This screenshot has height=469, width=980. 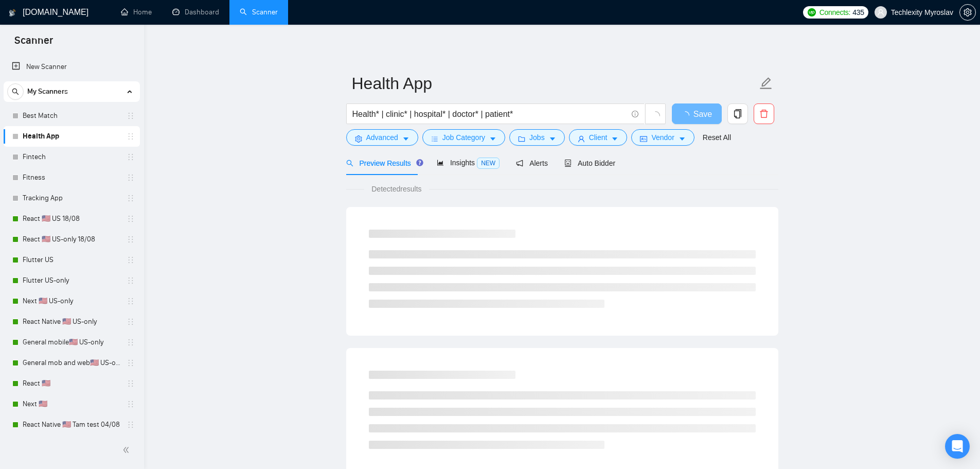 What do you see at coordinates (490, 113) in the screenshot?
I see `input: Search Freelance Jobs...` at bounding box center [490, 113].